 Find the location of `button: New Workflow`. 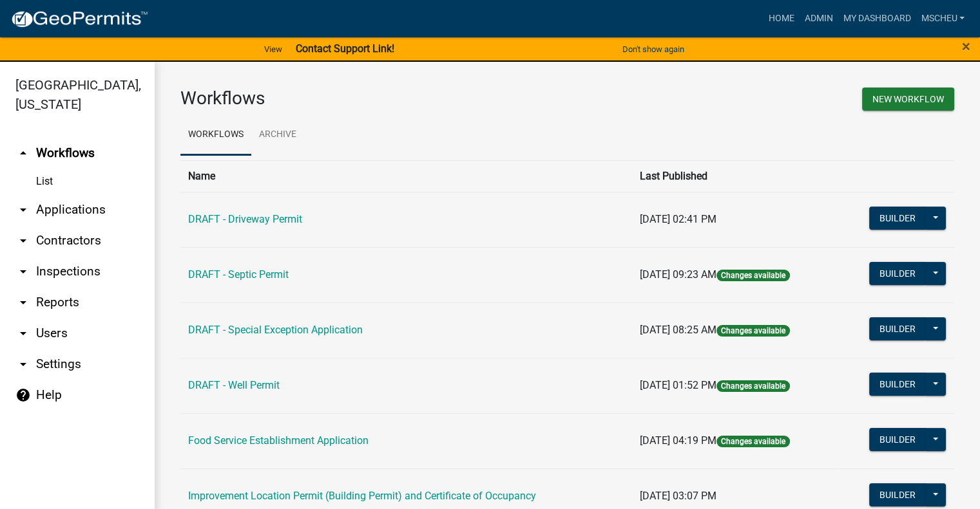

button: New Workflow is located at coordinates (908, 99).